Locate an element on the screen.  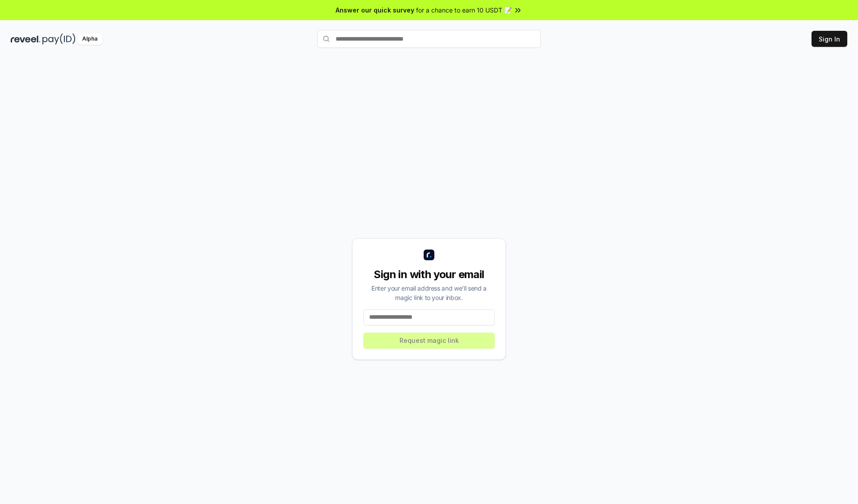
img: reveel_dark is located at coordinates (25, 38).